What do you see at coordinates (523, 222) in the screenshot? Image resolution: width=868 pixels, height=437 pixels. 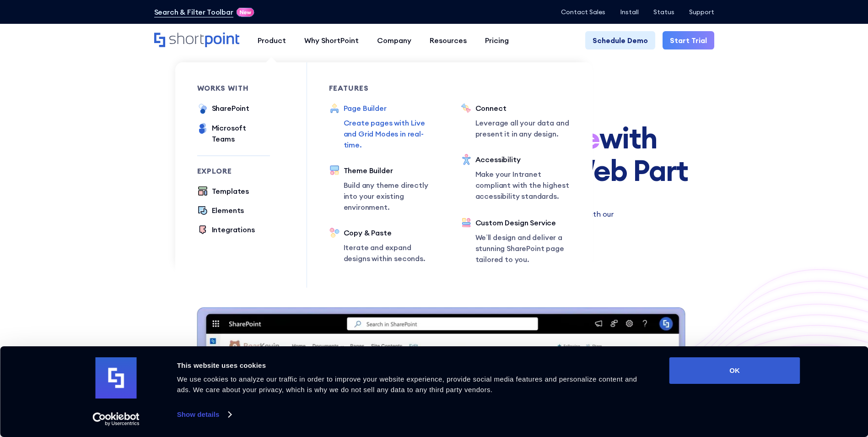 I see `div: Custom Design Service` at bounding box center [523, 222].